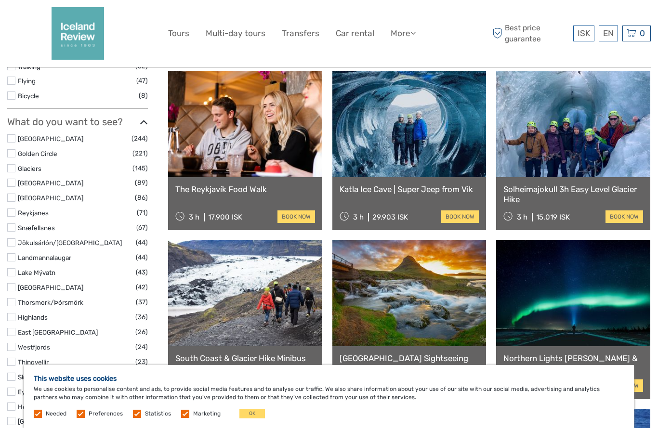  I want to click on a: Landmannalaugar, so click(44, 258).